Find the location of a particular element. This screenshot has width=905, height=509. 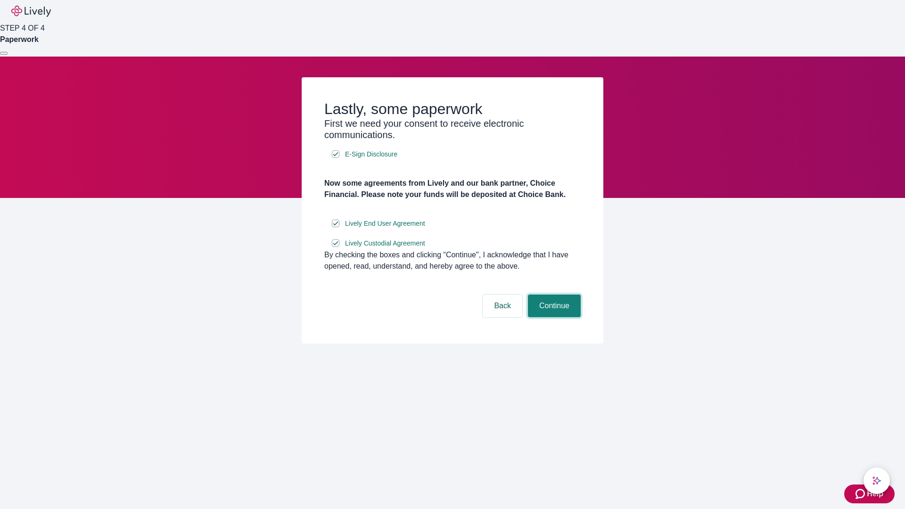

h4: Now some agreements from Lively and our bank partner, Choice Financial. Please note your funds wi... is located at coordinates (452, 189).